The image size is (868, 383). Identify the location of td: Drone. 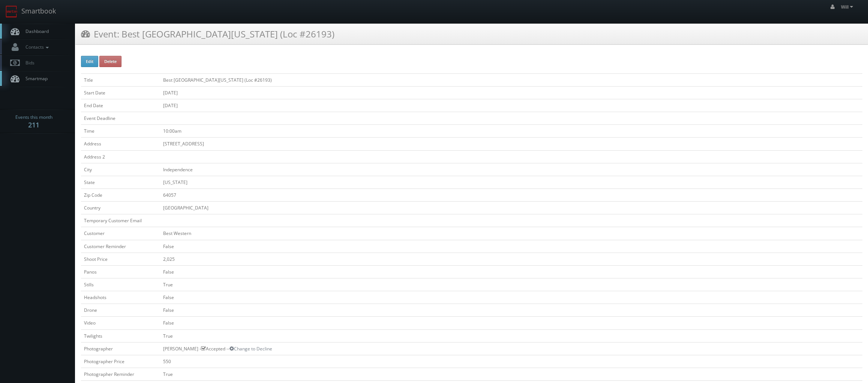
(120, 310).